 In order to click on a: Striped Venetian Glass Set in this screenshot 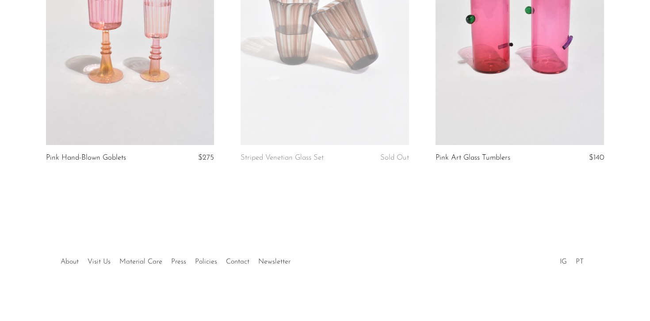, I will do `click(282, 158)`.